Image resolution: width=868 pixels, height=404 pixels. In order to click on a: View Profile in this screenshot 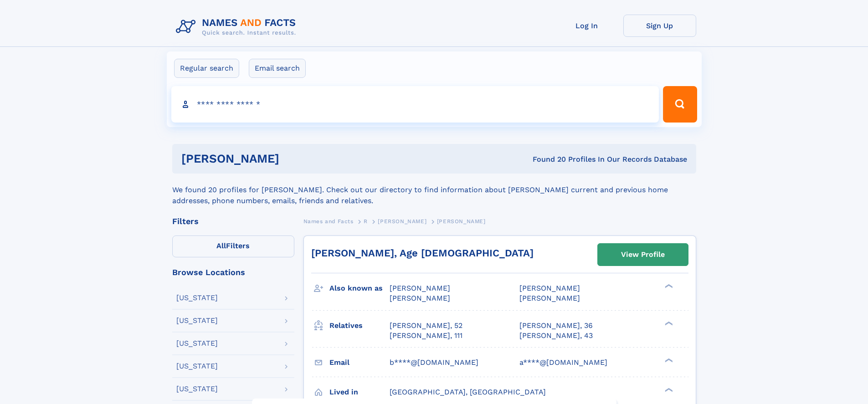, I will do `click(642, 254)`.